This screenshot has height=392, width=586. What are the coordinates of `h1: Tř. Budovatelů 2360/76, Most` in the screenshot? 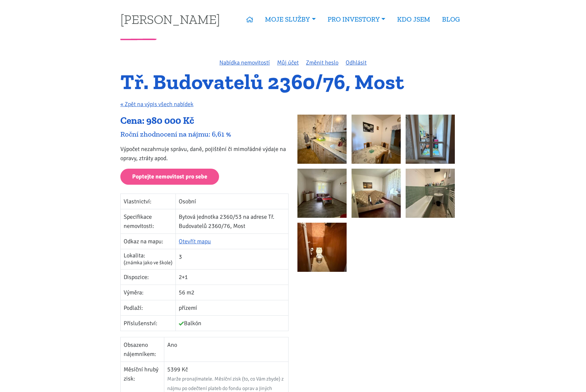 It's located at (293, 82).